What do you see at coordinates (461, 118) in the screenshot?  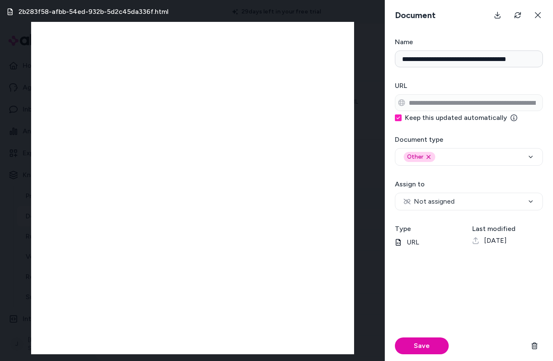 I see `label: Keep this updated automatically` at bounding box center [461, 118].